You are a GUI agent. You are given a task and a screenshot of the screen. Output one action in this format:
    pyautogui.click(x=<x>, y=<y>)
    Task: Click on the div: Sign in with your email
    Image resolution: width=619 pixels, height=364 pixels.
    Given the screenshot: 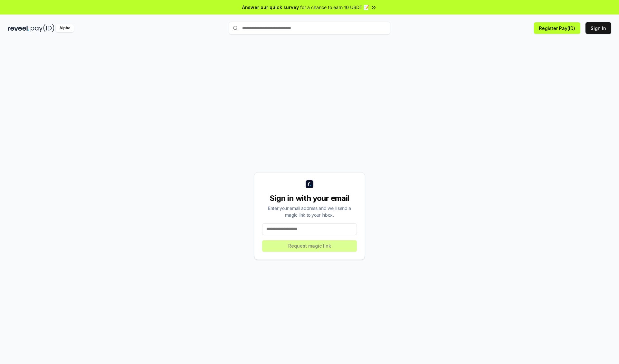 What is the action you would take?
    pyautogui.click(x=310, y=198)
    